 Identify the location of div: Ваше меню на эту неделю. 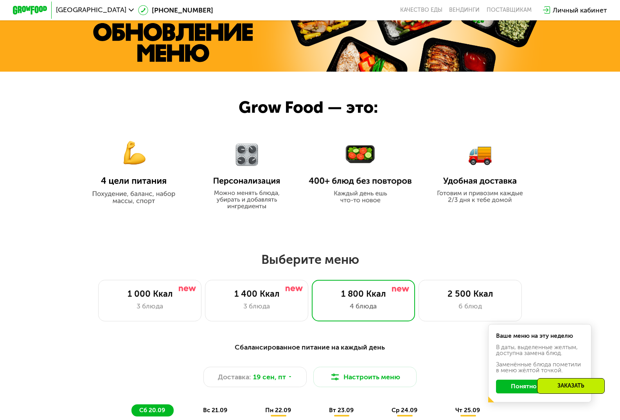
(540, 336).